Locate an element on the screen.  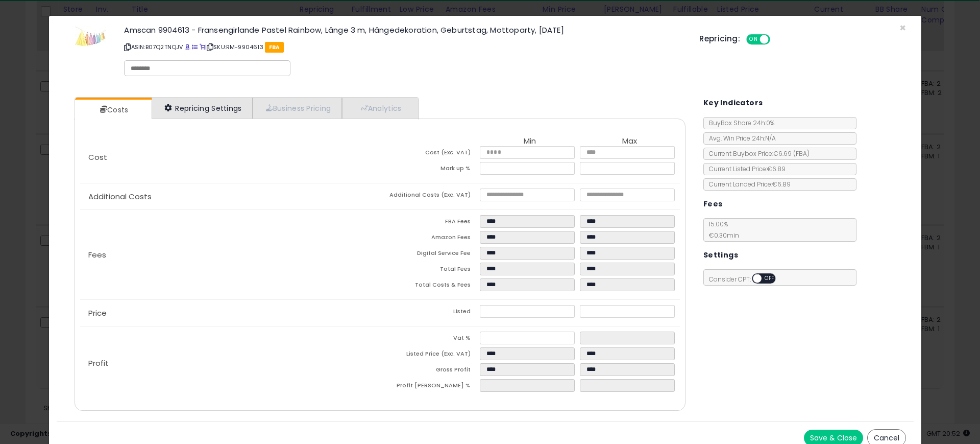
p: Fees is located at coordinates (230, 255).